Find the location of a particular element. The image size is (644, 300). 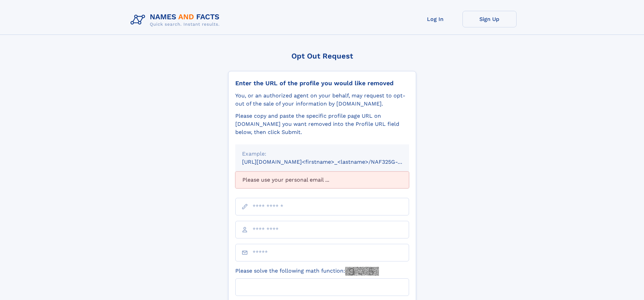

a: Sign Up is located at coordinates (489, 19).